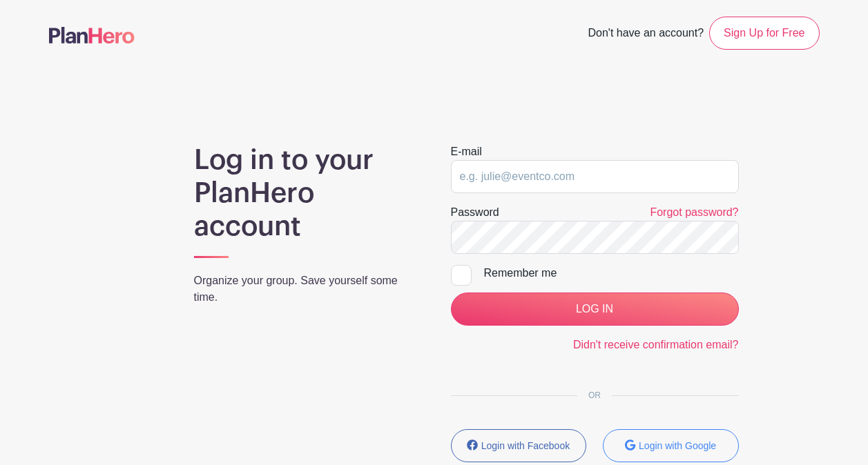 The image size is (868, 465). Describe the element at coordinates (466, 152) in the screenshot. I see `label: E-mail` at that location.